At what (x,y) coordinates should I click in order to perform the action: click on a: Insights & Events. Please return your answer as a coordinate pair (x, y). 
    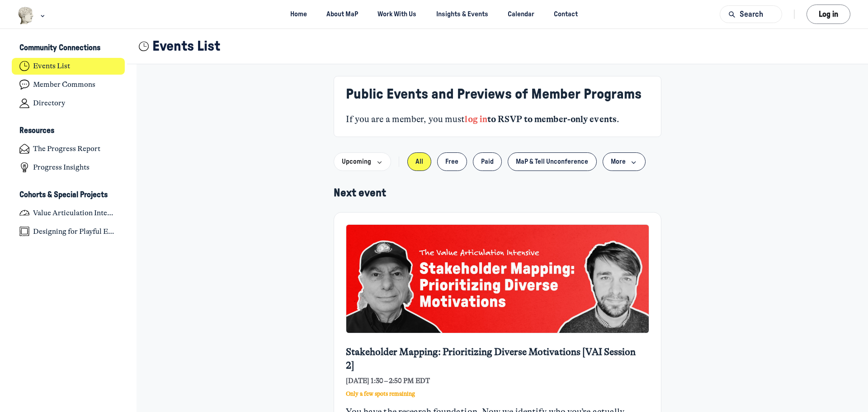
    Looking at the image, I should click on (462, 14).